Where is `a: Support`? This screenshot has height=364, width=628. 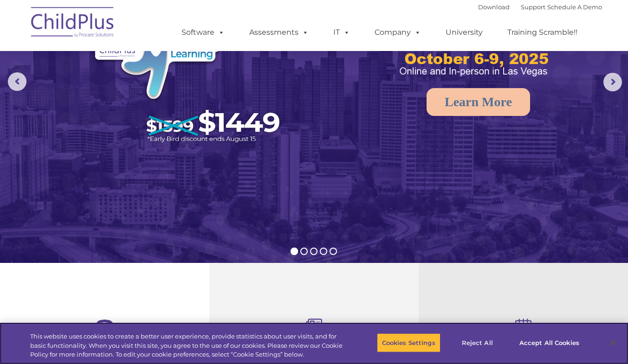
a: Support is located at coordinates (533, 7).